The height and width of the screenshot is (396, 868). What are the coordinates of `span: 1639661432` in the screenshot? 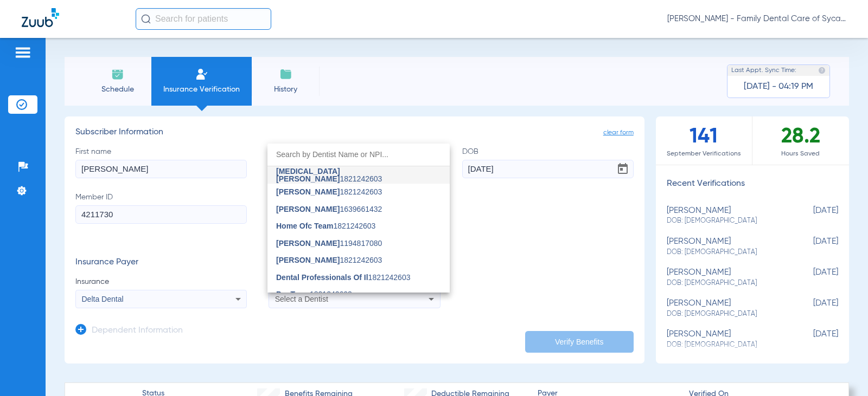 It's located at (329, 209).